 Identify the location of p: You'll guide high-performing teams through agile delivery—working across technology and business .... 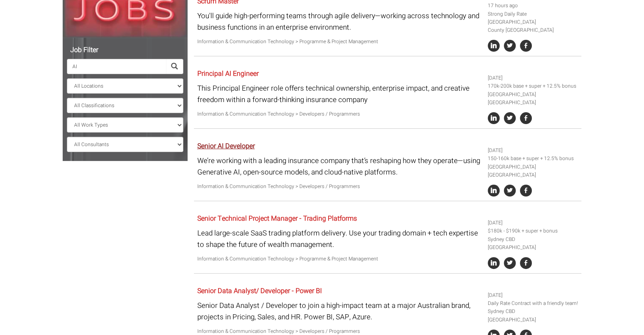
(339, 21).